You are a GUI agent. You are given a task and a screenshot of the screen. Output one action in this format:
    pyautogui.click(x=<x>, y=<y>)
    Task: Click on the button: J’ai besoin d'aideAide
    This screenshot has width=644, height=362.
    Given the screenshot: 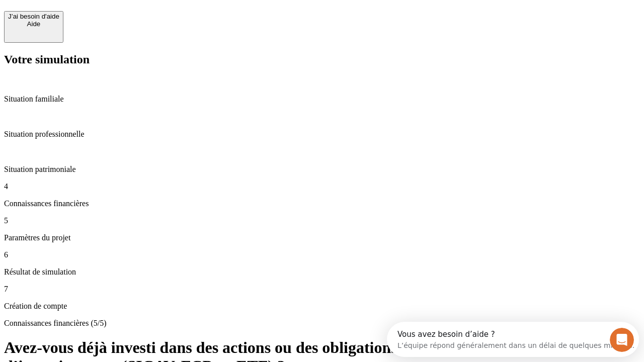 What is the action you would take?
    pyautogui.click(x=34, y=27)
    